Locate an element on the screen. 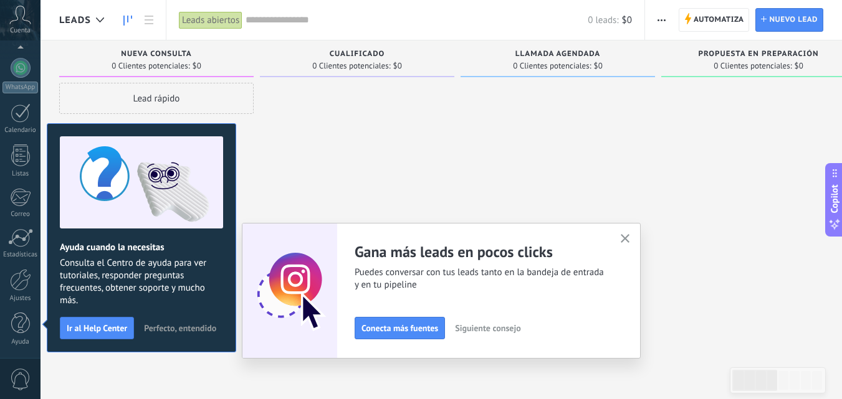  span: Cuenta is located at coordinates (20, 31).